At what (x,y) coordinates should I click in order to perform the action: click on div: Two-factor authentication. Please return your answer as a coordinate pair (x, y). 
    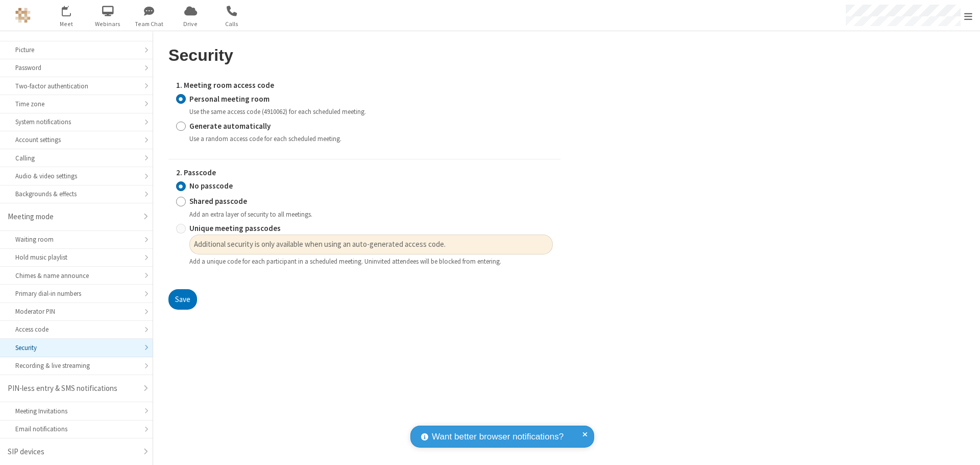
    Looking at the image, I should click on (76, 86).